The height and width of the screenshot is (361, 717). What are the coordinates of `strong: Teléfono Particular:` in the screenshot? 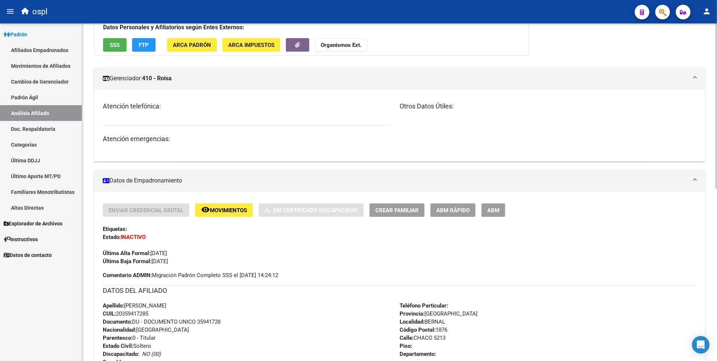 It's located at (424, 306).